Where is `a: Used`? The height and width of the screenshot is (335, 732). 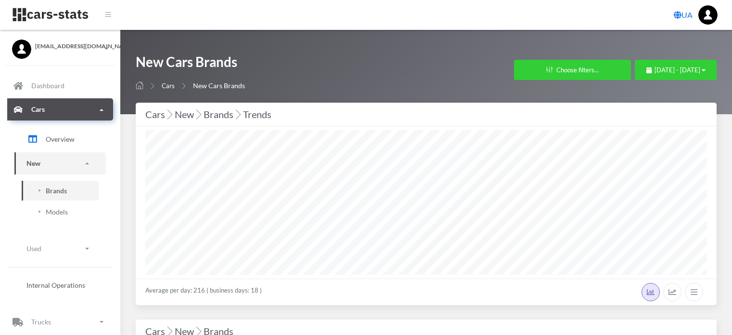
a: Used is located at coordinates (60, 248).